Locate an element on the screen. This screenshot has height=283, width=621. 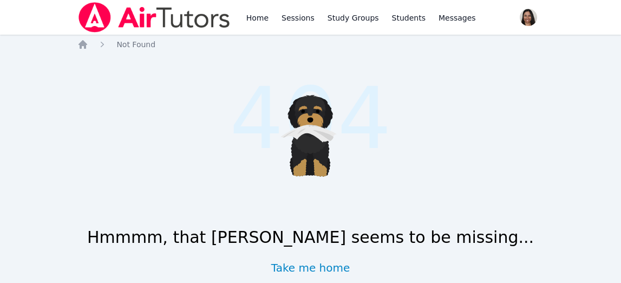
a: Take me home is located at coordinates (311, 267).